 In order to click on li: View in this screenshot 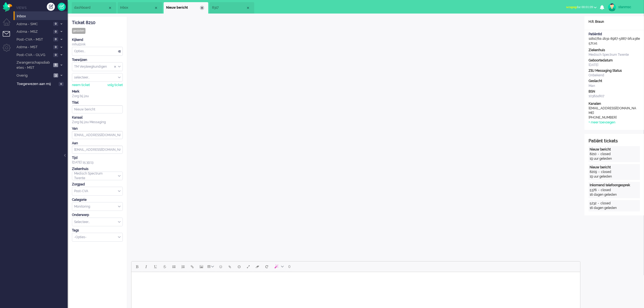, I will do `click(140, 8)`.